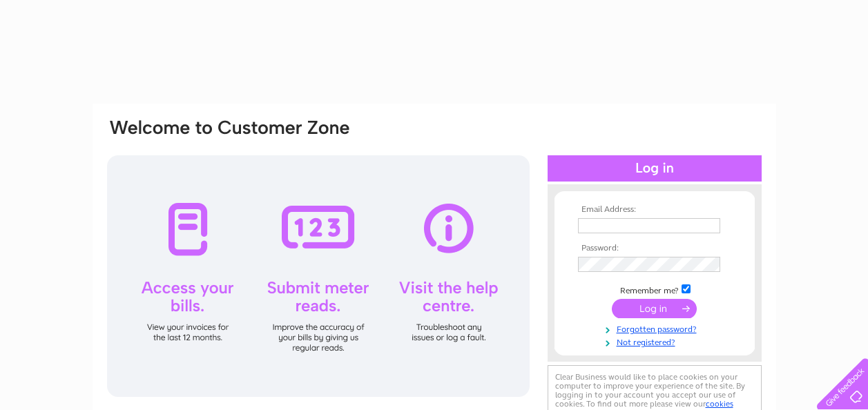 The width and height of the screenshot is (868, 410). I want to click on th: Email Address:, so click(655, 210).